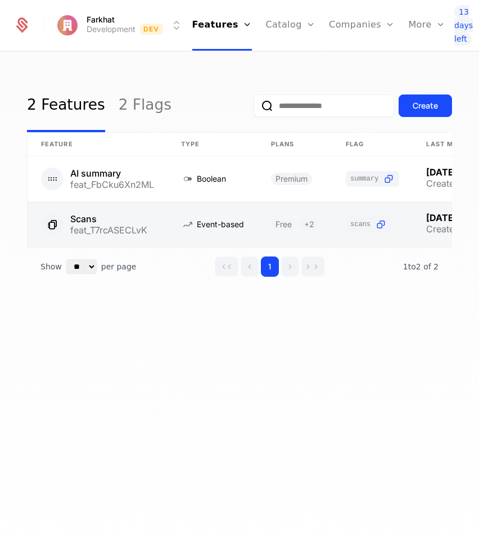 The image size is (479, 558). I want to click on span: per page, so click(119, 266).